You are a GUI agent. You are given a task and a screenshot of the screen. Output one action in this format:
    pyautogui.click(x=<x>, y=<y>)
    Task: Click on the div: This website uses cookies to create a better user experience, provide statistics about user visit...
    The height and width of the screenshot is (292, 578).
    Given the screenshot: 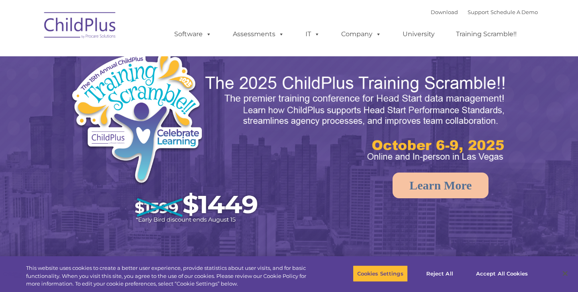 What is the action you would take?
    pyautogui.click(x=172, y=276)
    